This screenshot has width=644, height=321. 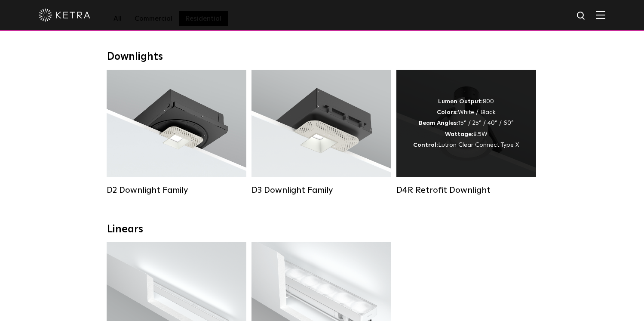 I want to click on img: ketra-logo-2019-white, so click(x=65, y=15).